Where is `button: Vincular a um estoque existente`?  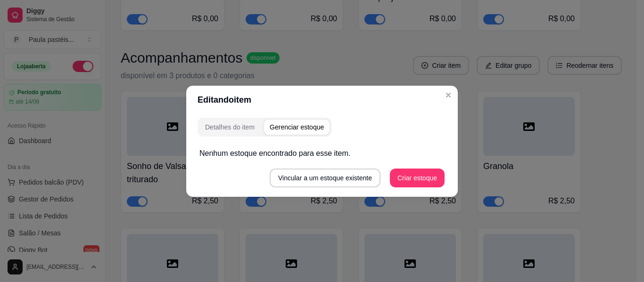
button: Vincular a um estoque existente is located at coordinates (325, 178).